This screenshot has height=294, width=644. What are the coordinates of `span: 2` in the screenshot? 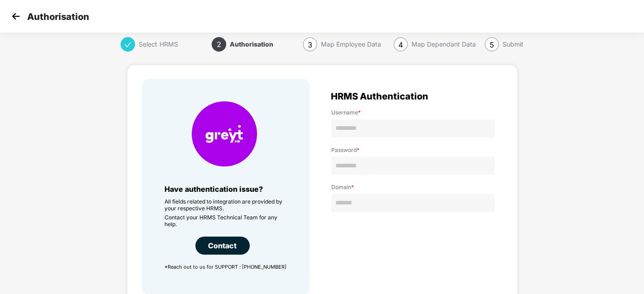 It's located at (219, 44).